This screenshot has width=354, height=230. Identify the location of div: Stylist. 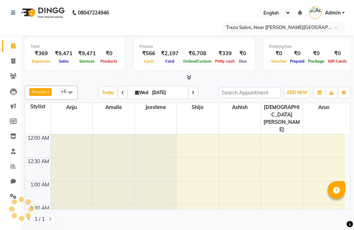
(38, 107).